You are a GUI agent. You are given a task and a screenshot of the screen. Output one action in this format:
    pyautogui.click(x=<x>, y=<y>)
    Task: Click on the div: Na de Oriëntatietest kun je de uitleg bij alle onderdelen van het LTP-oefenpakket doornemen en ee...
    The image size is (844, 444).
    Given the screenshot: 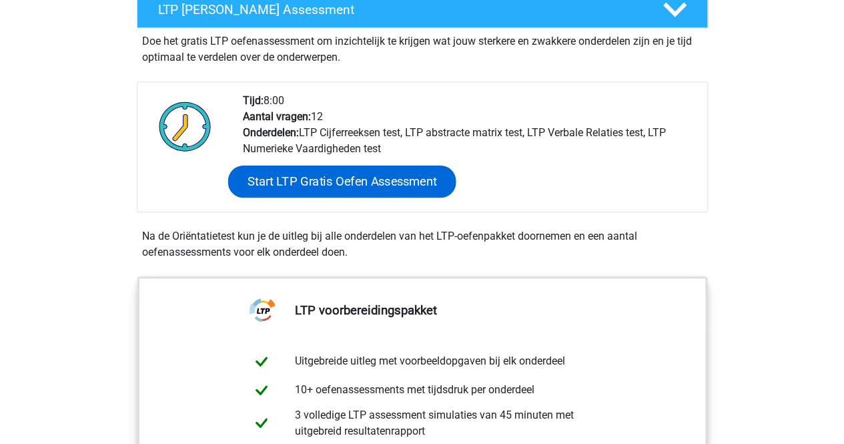 What is the action you would take?
    pyautogui.click(x=423, y=244)
    